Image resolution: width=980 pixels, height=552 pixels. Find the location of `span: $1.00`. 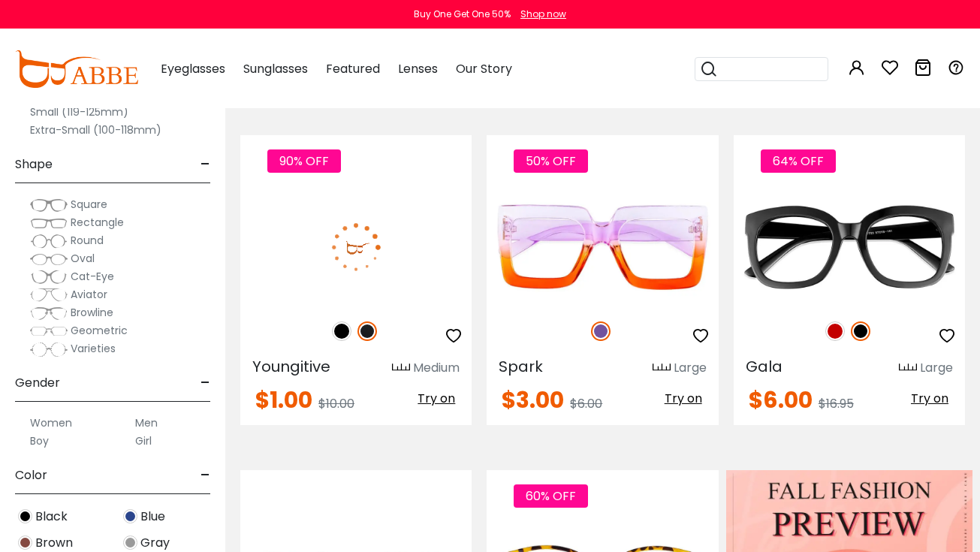

span: $1.00 is located at coordinates (284, 400).